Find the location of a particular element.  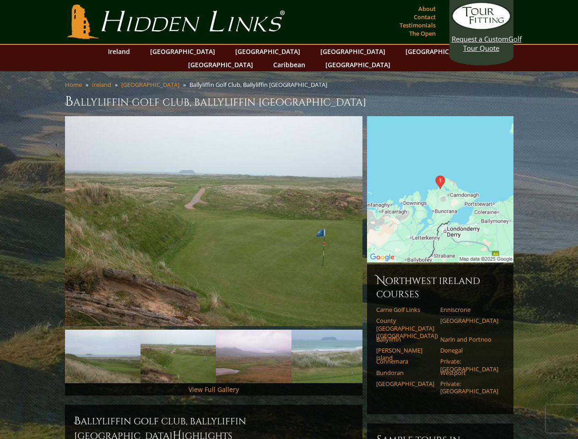

a: Enniscrone is located at coordinates (469, 310).